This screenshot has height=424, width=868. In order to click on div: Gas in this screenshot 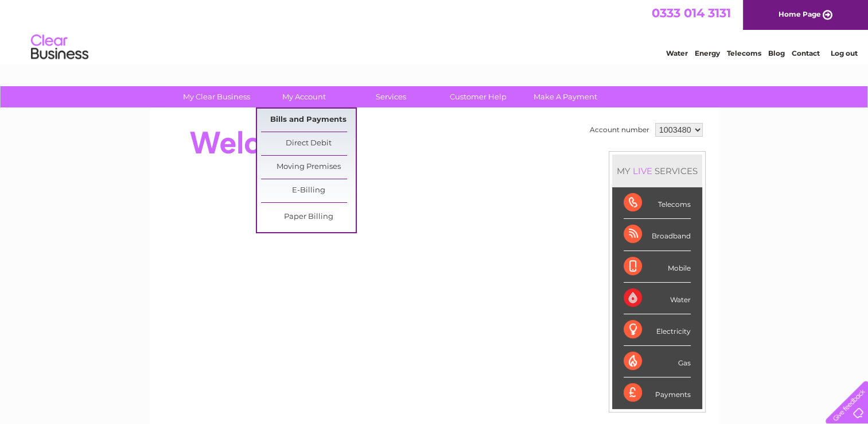, I will do `click(657, 361)`.